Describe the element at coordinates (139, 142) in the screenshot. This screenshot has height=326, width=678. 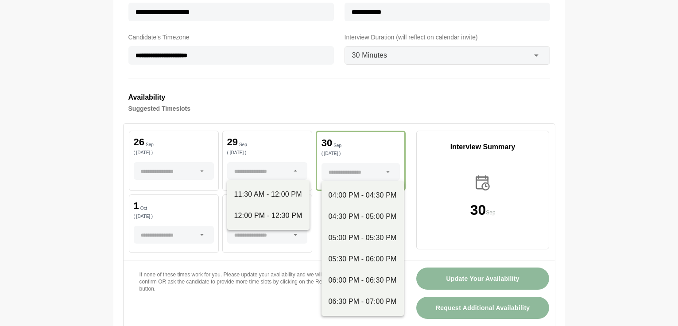
I see `p: 26` at that location.